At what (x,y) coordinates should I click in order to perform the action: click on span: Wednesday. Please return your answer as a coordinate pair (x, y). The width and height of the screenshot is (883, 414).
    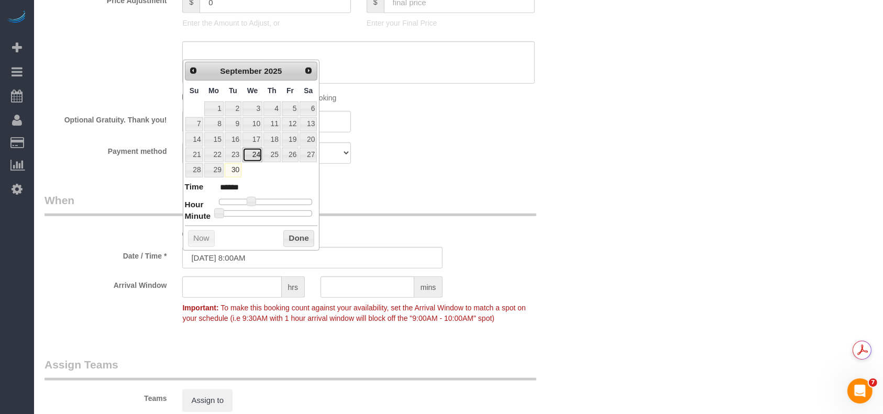
    Looking at the image, I should click on (253, 91).